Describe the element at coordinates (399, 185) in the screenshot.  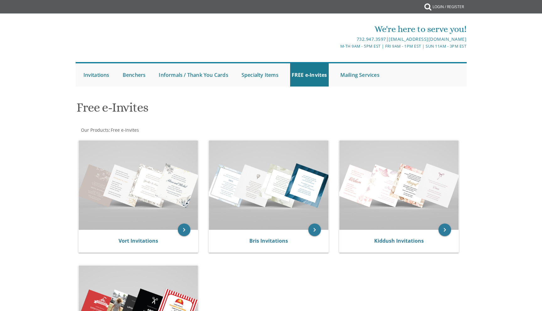
I see `img: Kiddush Invitations` at that location.